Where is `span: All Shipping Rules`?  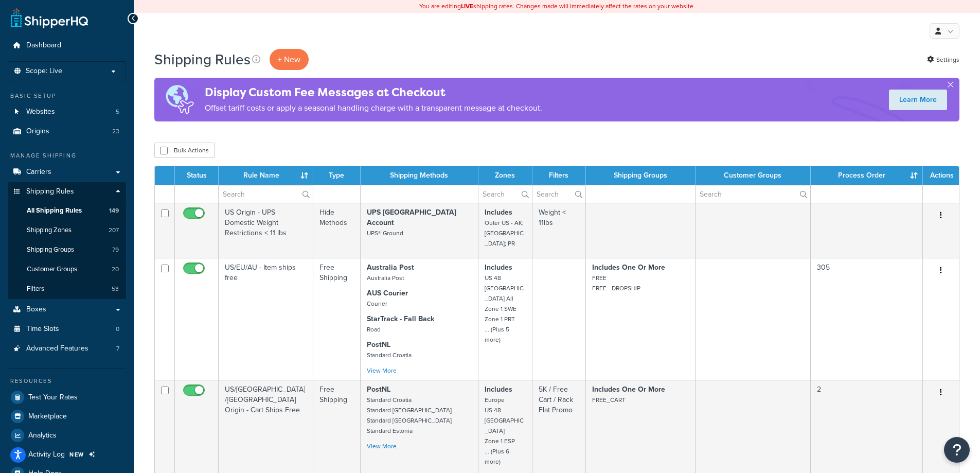 span: All Shipping Rules is located at coordinates (54, 210).